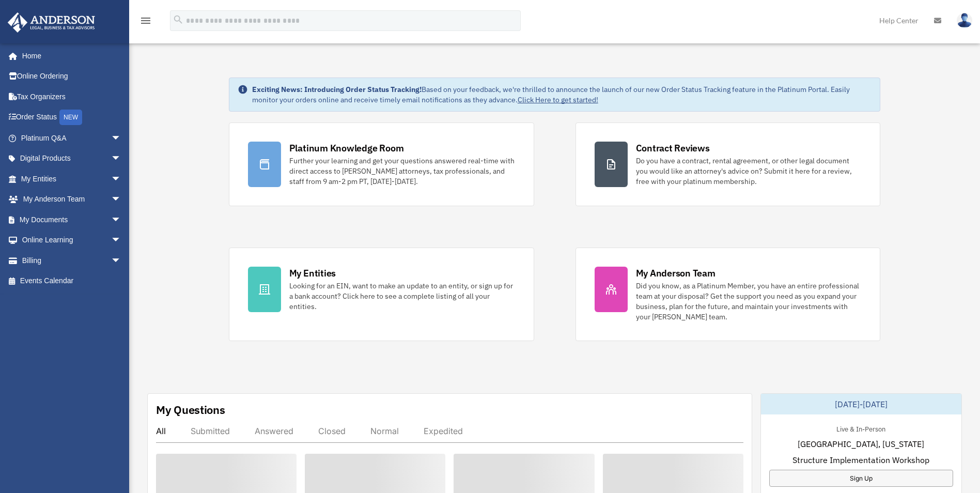 Image resolution: width=980 pixels, height=493 pixels. Describe the element at coordinates (72, 159) in the screenshot. I see `a: Digital Productsarrow_drop_down` at that location.